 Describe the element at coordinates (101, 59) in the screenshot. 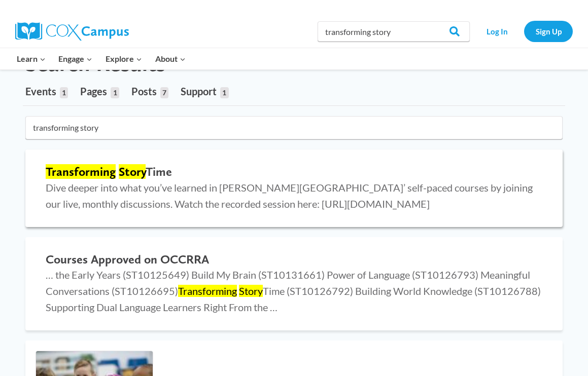

I see `nav: Primary Navigation` at that location.